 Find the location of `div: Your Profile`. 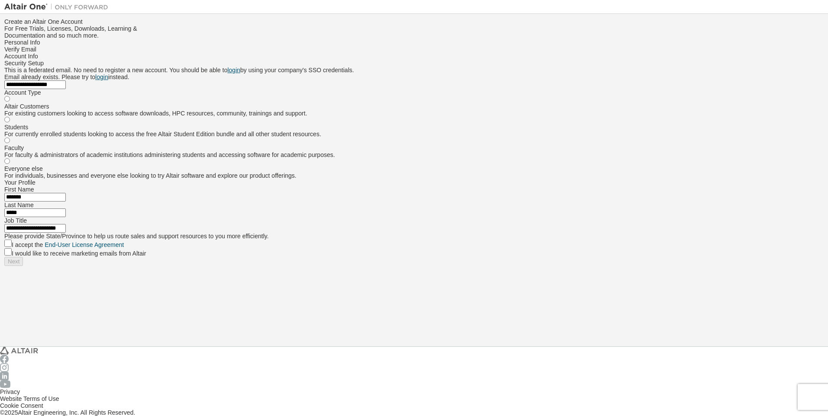

div: Your Profile is located at coordinates (414, 183).